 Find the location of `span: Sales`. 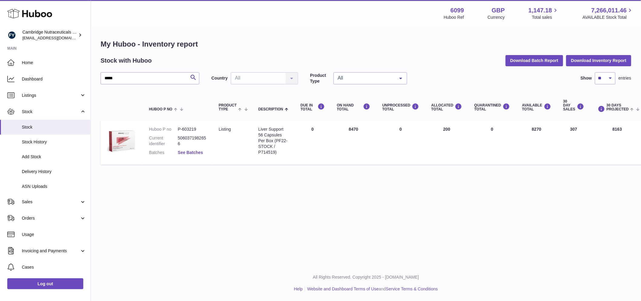

span: Sales is located at coordinates (51, 202).